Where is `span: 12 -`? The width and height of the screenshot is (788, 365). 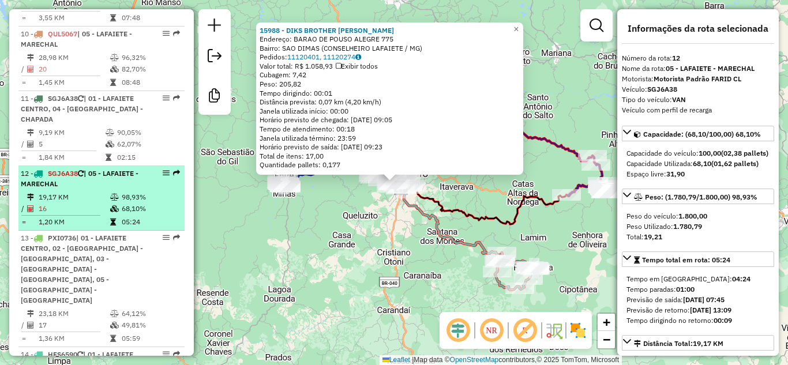 span: 12 - is located at coordinates (80, 178).